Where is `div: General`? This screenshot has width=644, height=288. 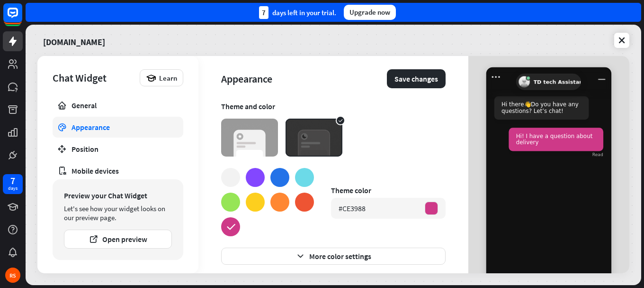 div: General is located at coordinates (118, 105).